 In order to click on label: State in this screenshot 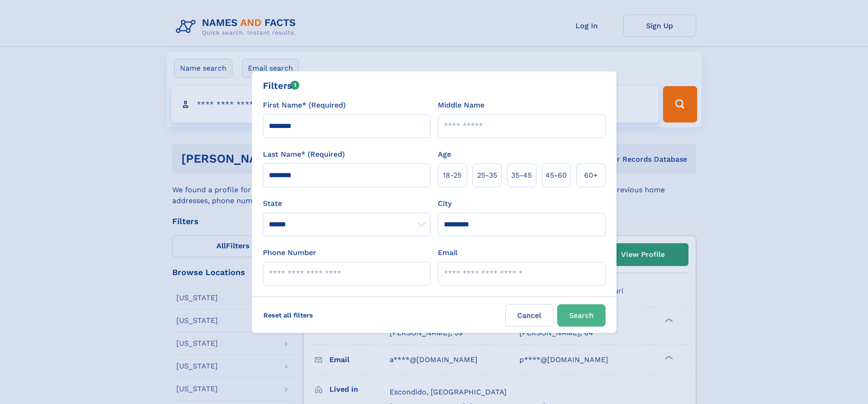, I will do `click(347, 204)`.